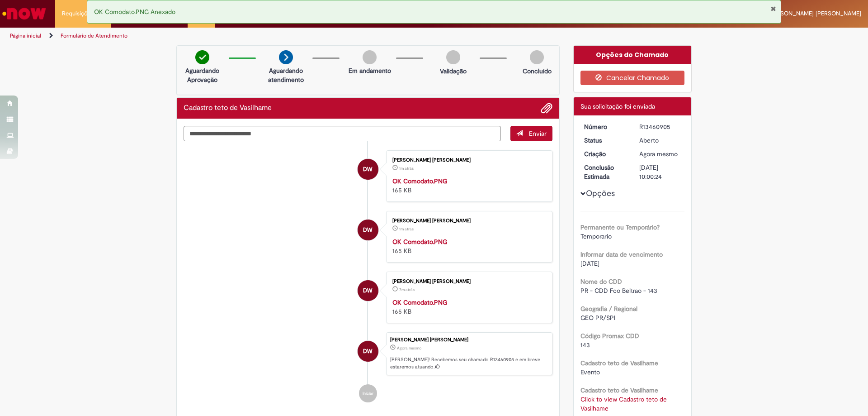  I want to click on b: Código Promax CDD, so click(610, 336).